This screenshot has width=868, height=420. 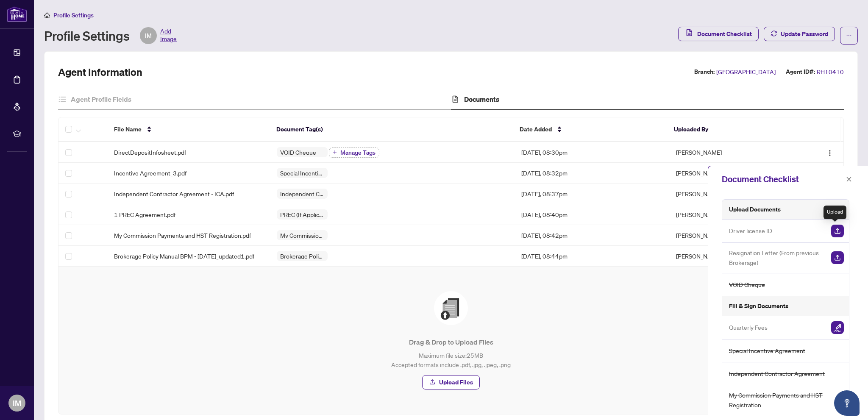 What do you see at coordinates (335, 152) in the screenshot?
I see `span: plus` at bounding box center [335, 152].